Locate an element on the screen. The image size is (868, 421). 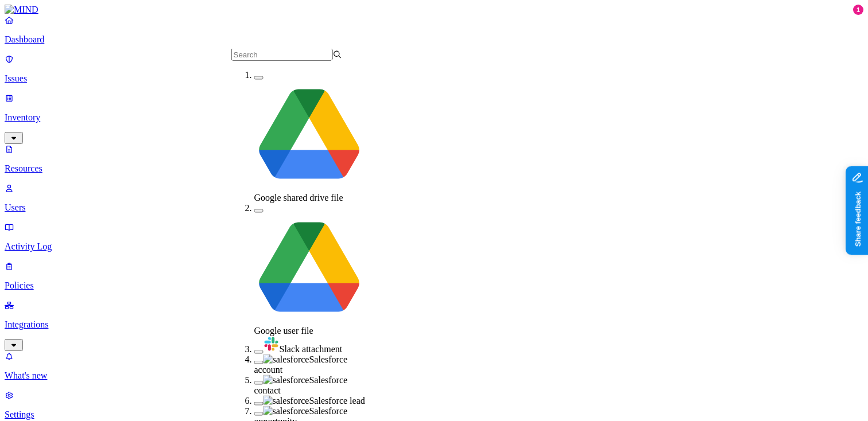
img: slack is located at coordinates (271, 344).